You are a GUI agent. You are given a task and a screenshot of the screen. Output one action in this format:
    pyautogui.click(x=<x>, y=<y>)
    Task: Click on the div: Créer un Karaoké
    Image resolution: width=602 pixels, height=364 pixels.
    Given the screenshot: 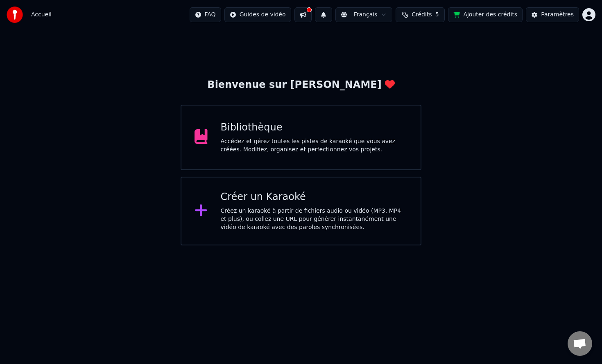 What is the action you would take?
    pyautogui.click(x=314, y=197)
    